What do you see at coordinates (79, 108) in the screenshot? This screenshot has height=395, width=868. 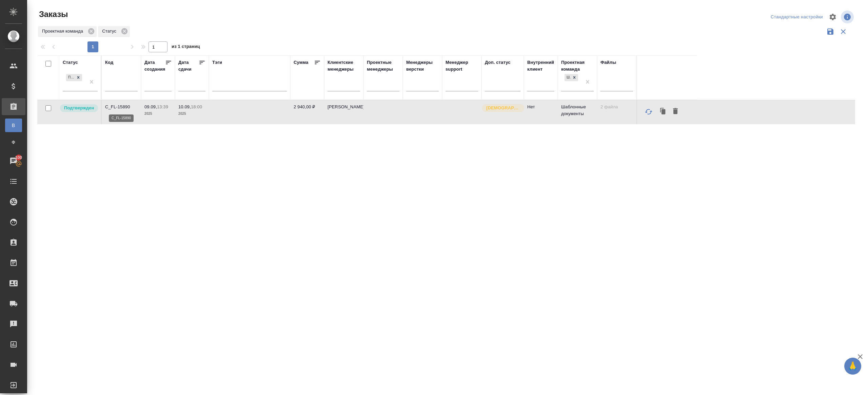 I see `p: Подтвержден` at bounding box center [79, 108].